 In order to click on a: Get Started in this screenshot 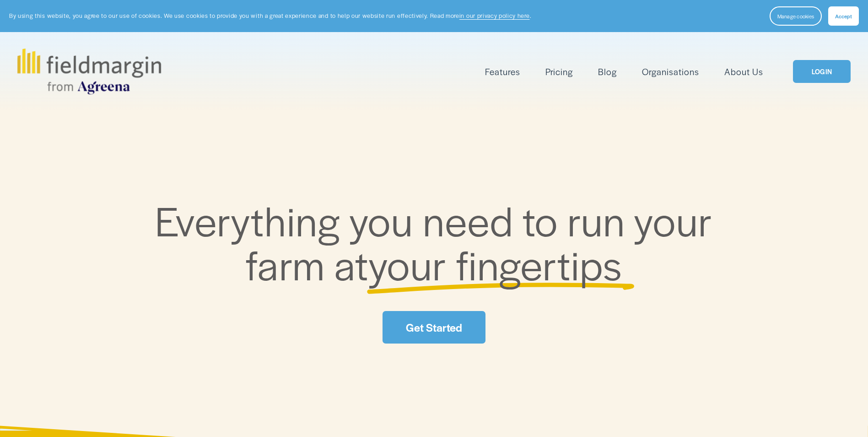, I will do `click(434, 327)`.